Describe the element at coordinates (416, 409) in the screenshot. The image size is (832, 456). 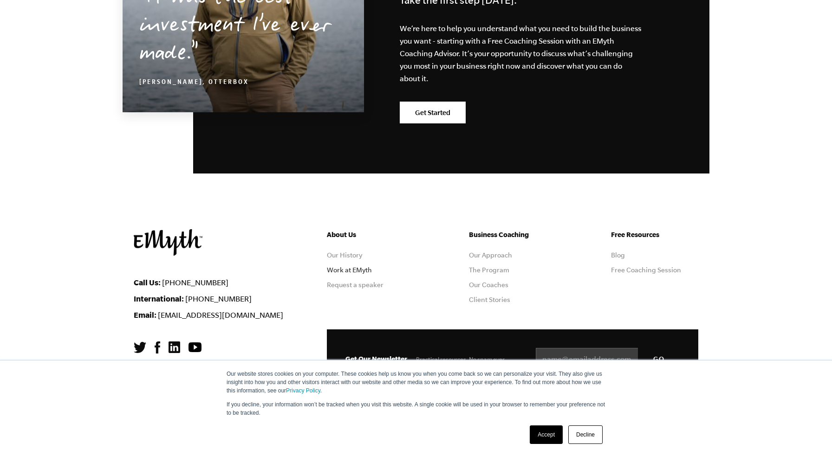
I see `p: If you decline, your information won’t be tracked when you visit this website. A single cookie wi...` at that location.